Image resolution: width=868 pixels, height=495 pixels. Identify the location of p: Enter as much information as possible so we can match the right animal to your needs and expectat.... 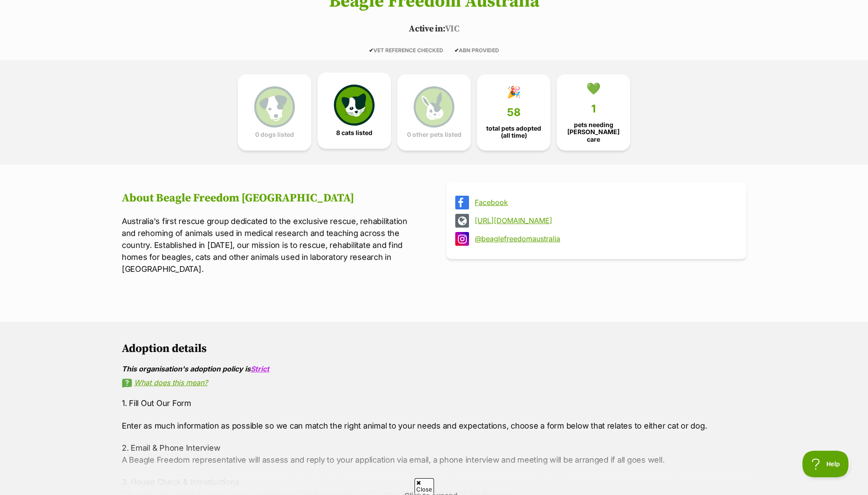
(434, 425).